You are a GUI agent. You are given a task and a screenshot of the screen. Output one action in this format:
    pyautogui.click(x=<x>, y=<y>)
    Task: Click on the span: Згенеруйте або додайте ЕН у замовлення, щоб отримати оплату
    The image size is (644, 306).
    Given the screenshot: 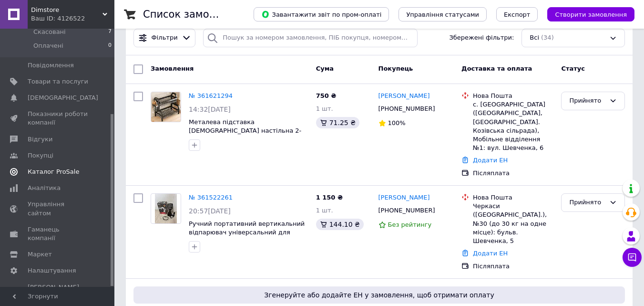 What is the action you would take?
    pyautogui.click(x=379, y=295)
    